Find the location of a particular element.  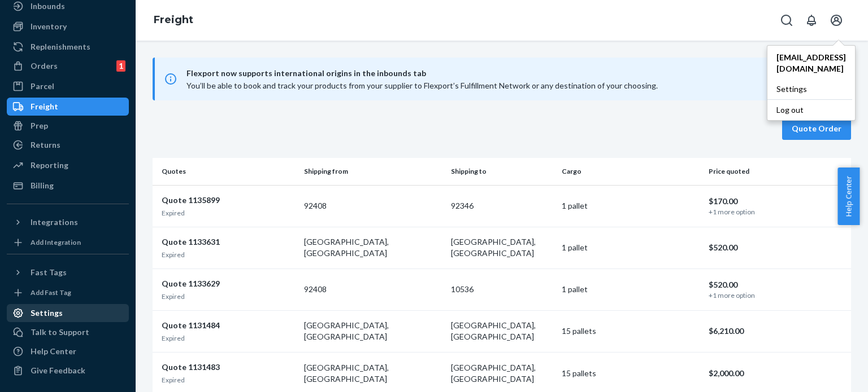

button: Fast Tags is located at coordinates (68, 273).